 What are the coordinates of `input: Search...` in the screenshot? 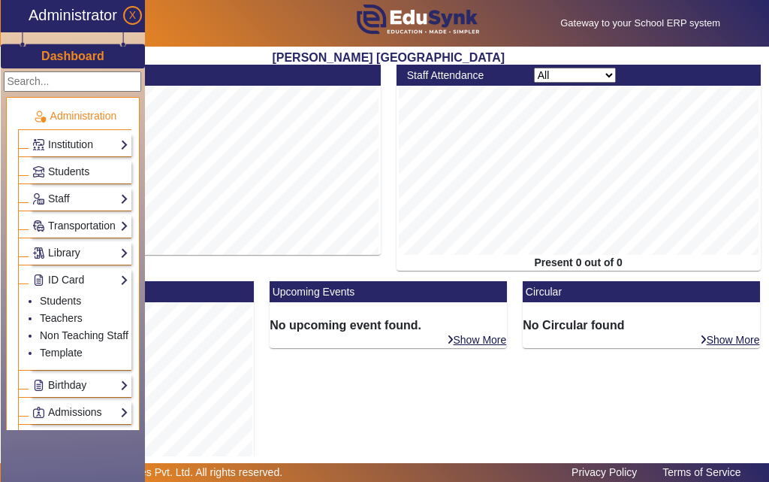 It's located at (72, 81).